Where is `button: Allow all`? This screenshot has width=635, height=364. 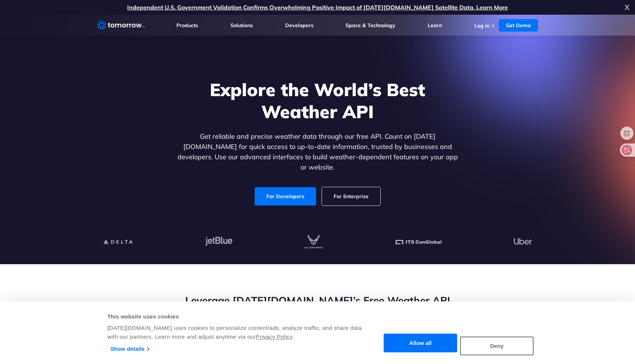 button: Allow all is located at coordinates (420, 343).